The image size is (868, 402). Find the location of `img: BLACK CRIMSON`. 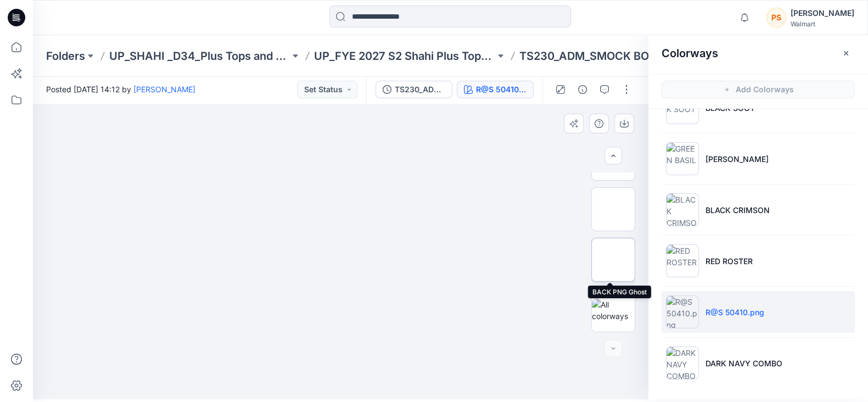

img: BLACK CRIMSON is located at coordinates (682, 210).